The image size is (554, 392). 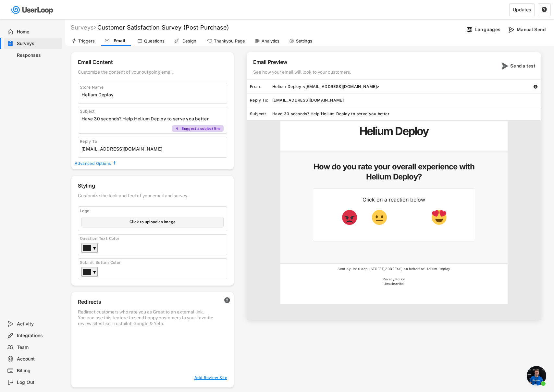 What do you see at coordinates (270, 41) in the screenshot?
I see `div: Analytics` at bounding box center [270, 41].